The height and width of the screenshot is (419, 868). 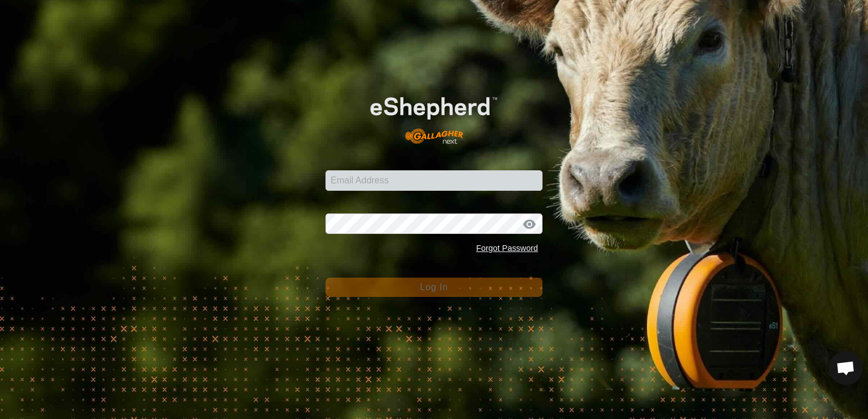 What do you see at coordinates (434, 181) in the screenshot?
I see `input: Email Address` at bounding box center [434, 181].